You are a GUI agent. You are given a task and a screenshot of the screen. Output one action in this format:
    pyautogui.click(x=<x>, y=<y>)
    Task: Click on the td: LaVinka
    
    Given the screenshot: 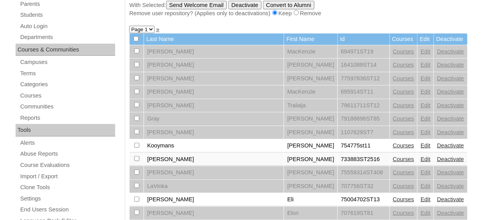 What is the action you would take?
    pyautogui.click(x=214, y=186)
    